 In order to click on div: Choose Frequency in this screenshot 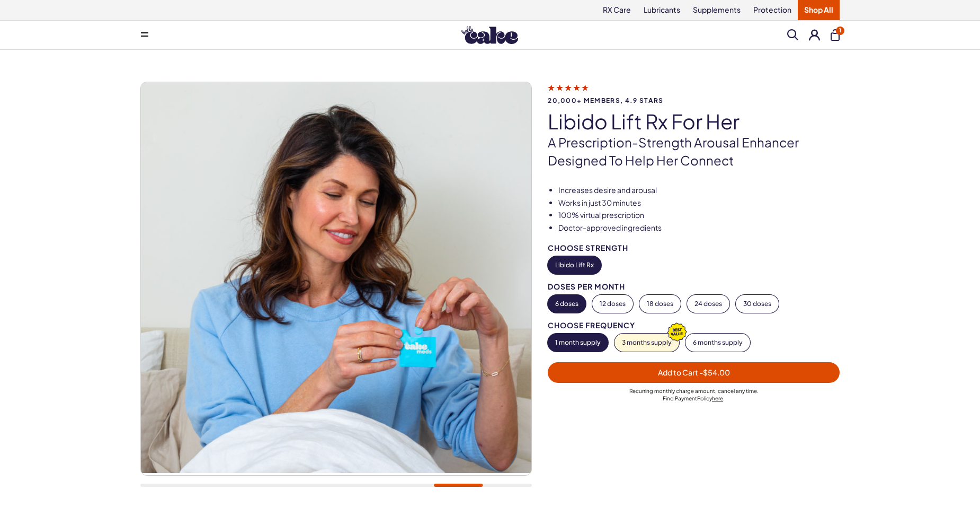, I will do `click(693, 325)`.